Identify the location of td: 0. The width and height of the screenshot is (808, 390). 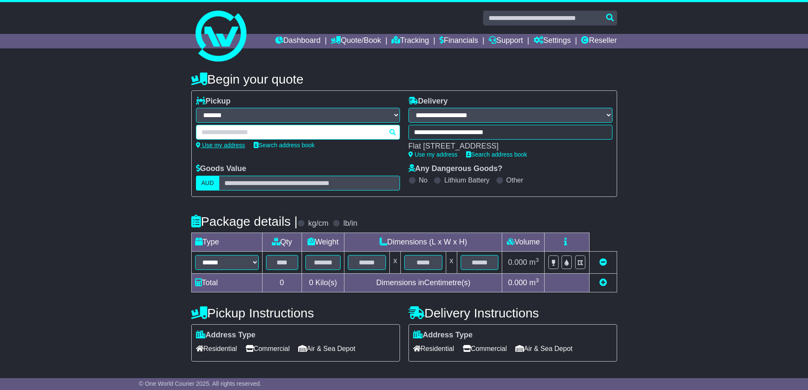
(282, 283).